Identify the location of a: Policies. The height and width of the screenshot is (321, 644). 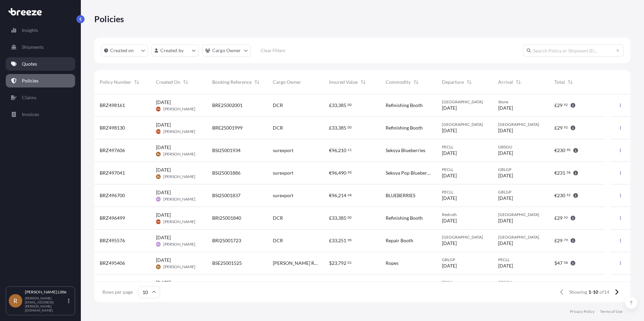
(41, 81).